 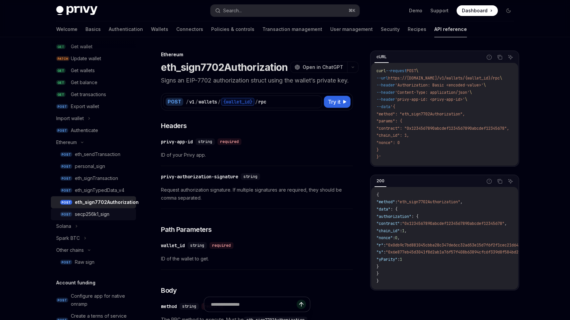 What do you see at coordinates (63, 226) in the screenshot?
I see `div: Solana` at bounding box center [63, 226].